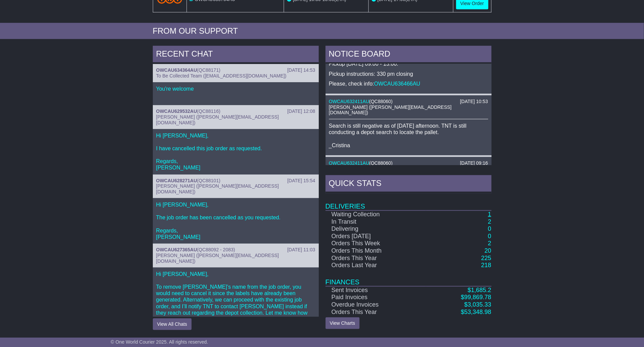  What do you see at coordinates (177, 111) in the screenshot?
I see `a: OWCAU629532AU` at bounding box center [177, 111].